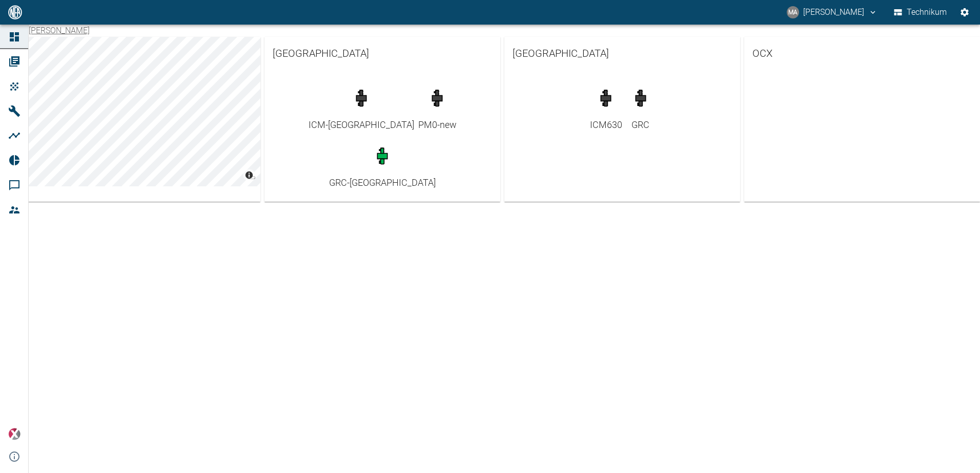 This screenshot has height=473, width=980. What do you see at coordinates (437, 108) in the screenshot?
I see `a: PM0-new` at bounding box center [437, 108].